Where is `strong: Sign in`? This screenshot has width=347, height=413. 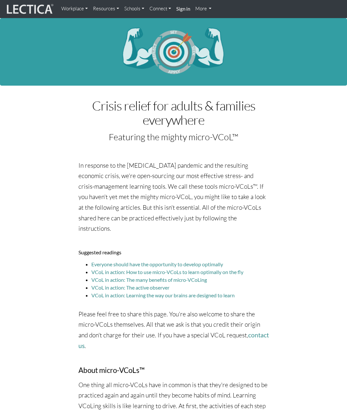 strong: Sign in is located at coordinates (183, 9).